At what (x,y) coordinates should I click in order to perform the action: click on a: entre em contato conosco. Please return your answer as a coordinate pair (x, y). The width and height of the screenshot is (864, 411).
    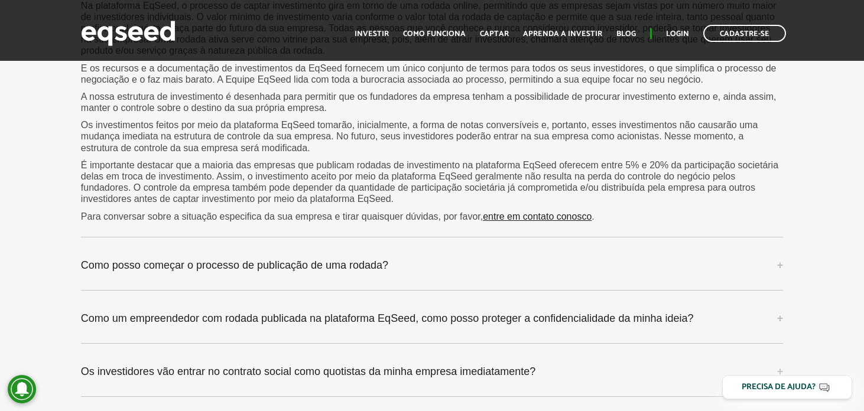
    Looking at the image, I should click on (537, 217).